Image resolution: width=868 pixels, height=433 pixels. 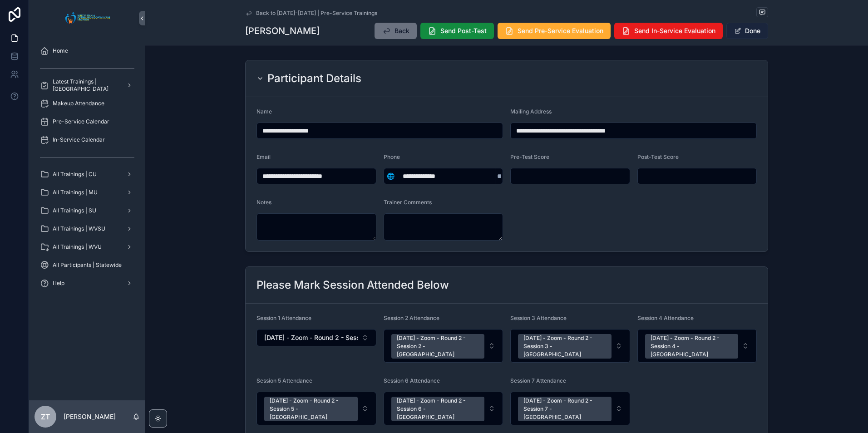 I want to click on a: Makeup Attendance, so click(x=87, y=103).